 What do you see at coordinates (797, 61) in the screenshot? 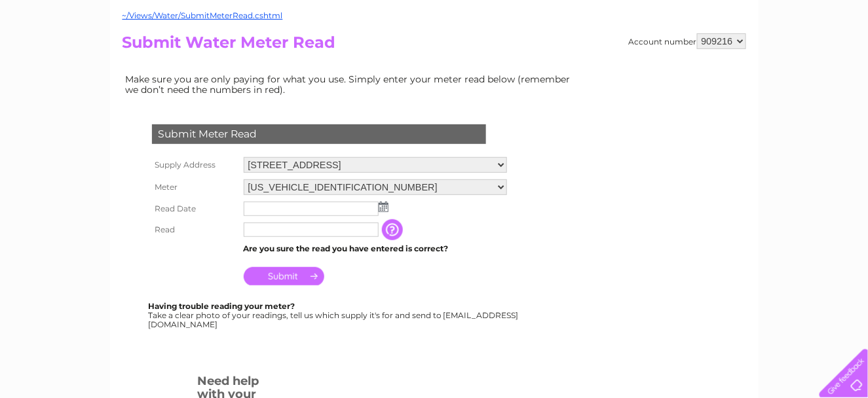
I see `a: Contact` at bounding box center [797, 61].